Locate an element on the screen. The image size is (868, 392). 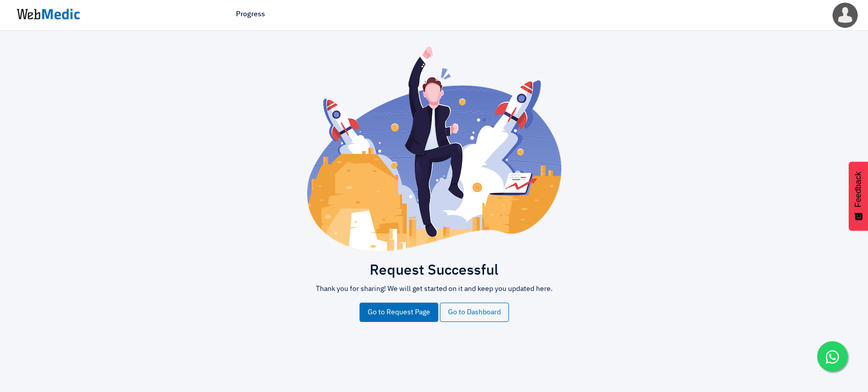
span: Feedback is located at coordinates (859, 190).